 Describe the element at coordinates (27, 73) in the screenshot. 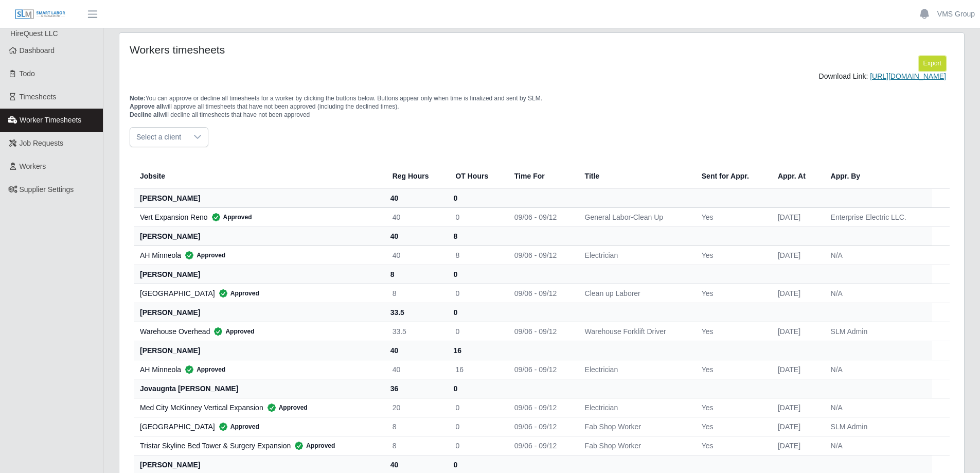

I see `span: Todo` at that location.